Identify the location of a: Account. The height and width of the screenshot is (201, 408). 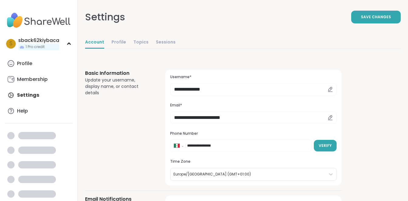
(94, 42).